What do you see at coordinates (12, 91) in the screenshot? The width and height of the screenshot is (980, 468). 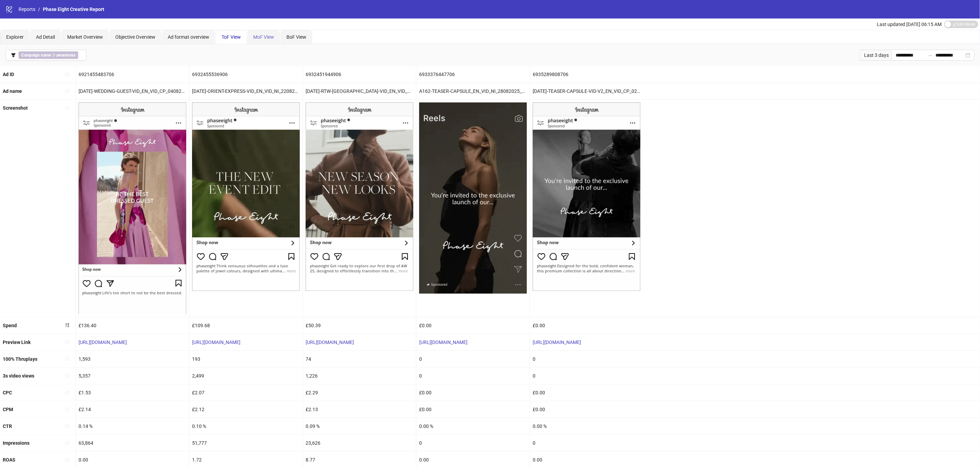 I see `b: Ad name` at bounding box center [12, 91].